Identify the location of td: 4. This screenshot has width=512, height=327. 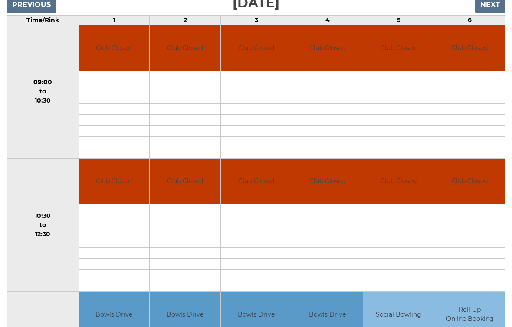
(328, 21).